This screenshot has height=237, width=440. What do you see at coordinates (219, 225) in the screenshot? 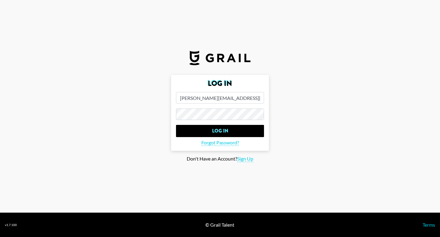
I see `div: © Grail Talent` at bounding box center [219, 225].